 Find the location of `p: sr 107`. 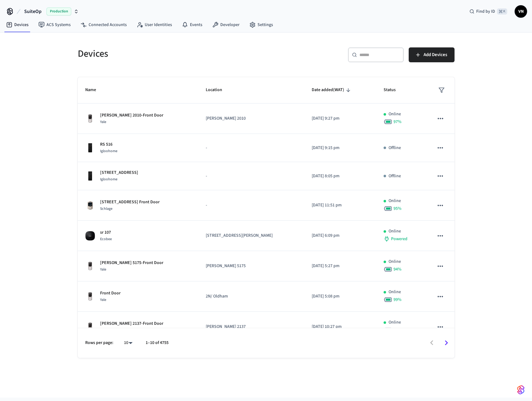

p: sr 107 is located at coordinates (106, 233).